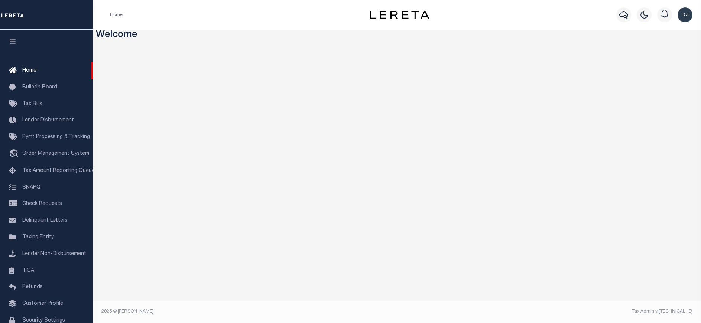  I want to click on span: Lender Disbursement, so click(48, 120).